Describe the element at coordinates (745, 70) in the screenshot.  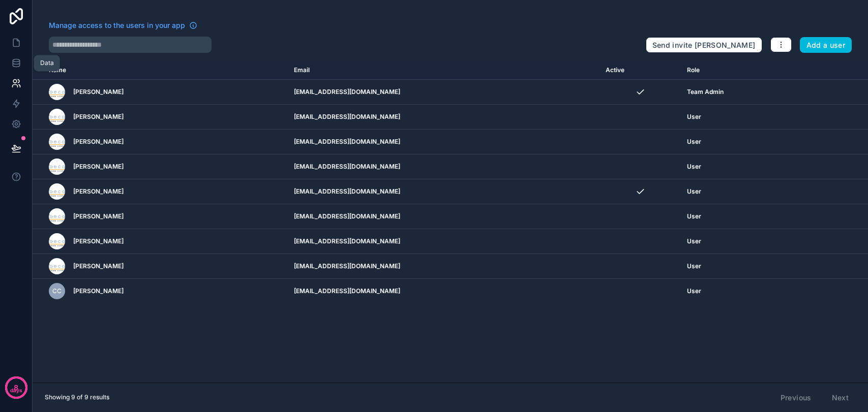
I see `th: Role` at that location.